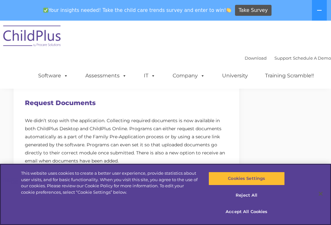 The height and width of the screenshot is (225, 331). What do you see at coordinates (253, 10) in the screenshot?
I see `span: Take Survey` at bounding box center [253, 10].